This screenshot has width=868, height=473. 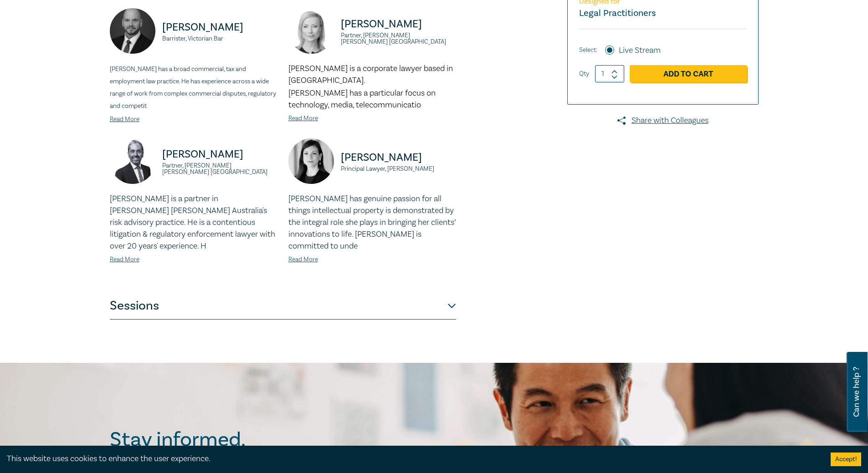 What do you see at coordinates (618, 13) in the screenshot?
I see `small: Legal Practitioners` at bounding box center [618, 13].